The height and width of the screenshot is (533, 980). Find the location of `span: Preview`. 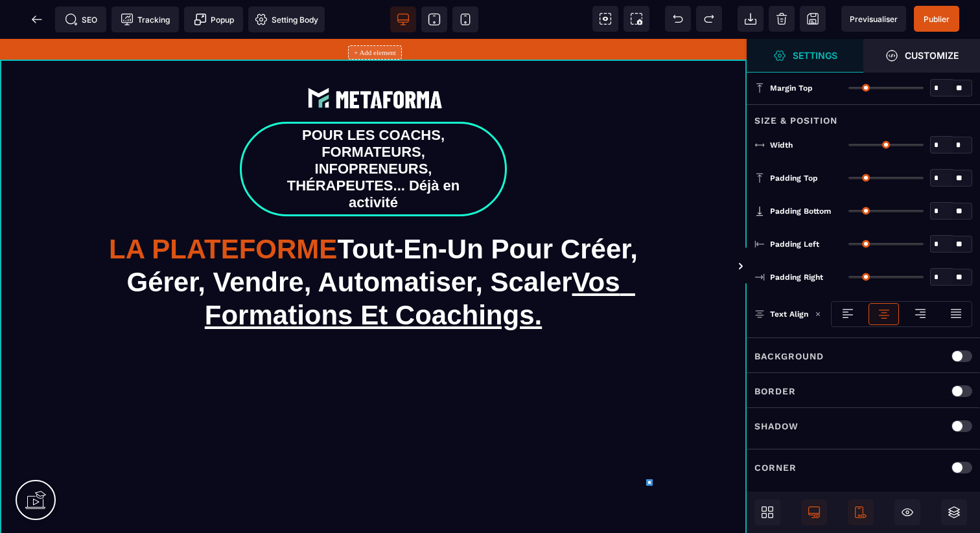

span: Preview is located at coordinates (874, 19).